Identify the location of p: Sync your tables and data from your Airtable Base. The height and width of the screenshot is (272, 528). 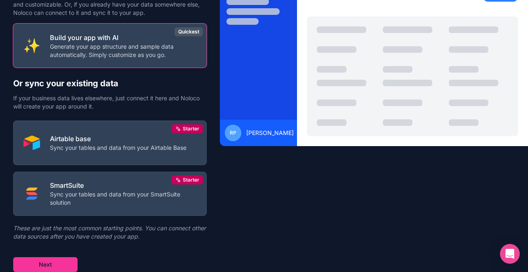
(118, 148).